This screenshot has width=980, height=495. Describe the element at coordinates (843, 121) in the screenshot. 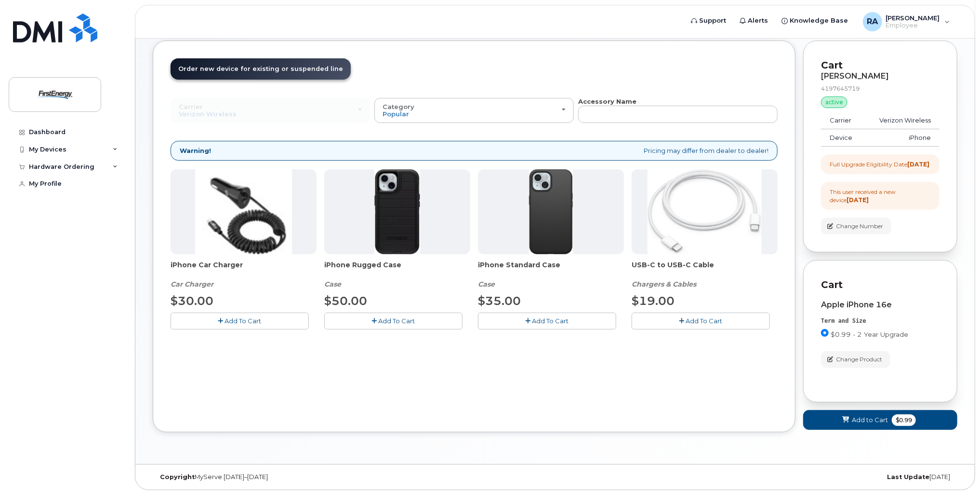

I see `td: Carrier` at that location.